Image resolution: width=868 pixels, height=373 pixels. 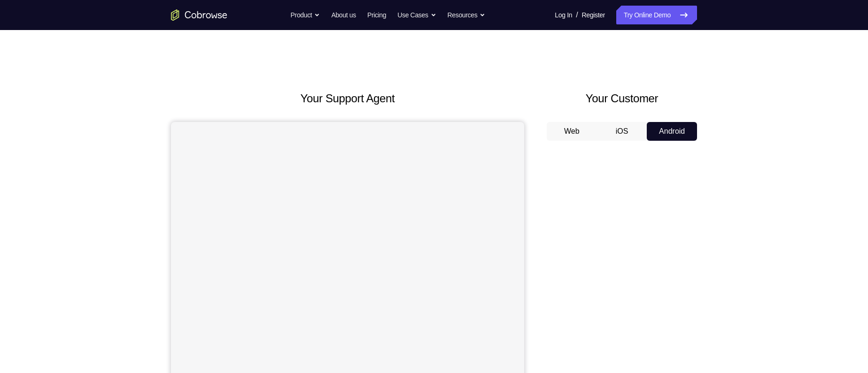 I want to click on button: Product, so click(x=305, y=15).